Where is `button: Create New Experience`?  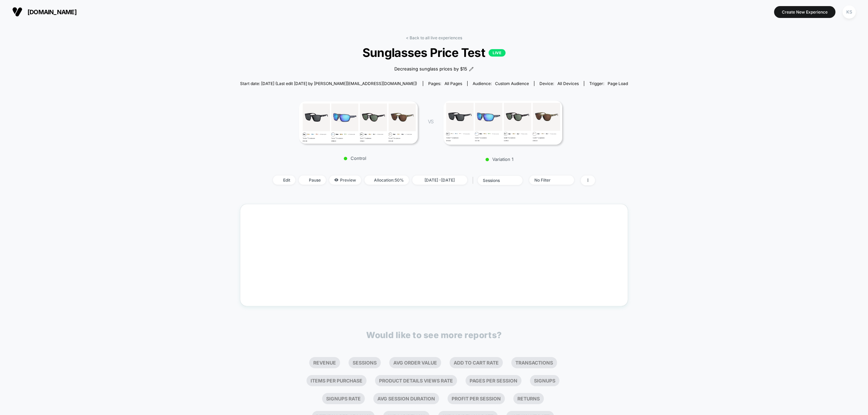 button: Create New Experience is located at coordinates (805, 12).